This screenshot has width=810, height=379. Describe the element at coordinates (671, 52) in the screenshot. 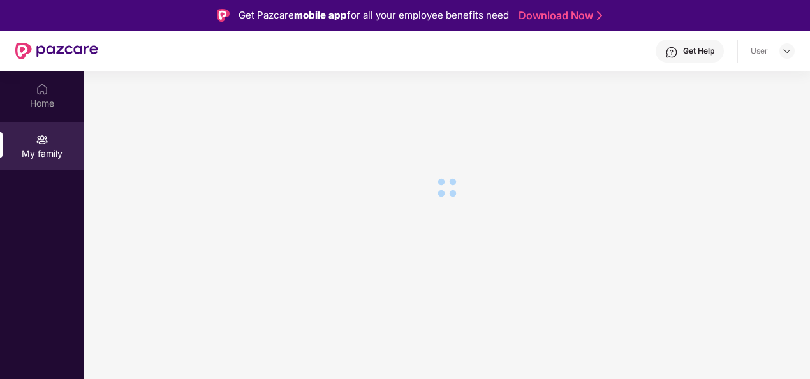

I see `img: svg+xml;base64,PHN2ZyBpZD0iSGVscC0zMngzMiIgeG1sbnM9Imh0dHA6Ly93d3cudzMub3JnLzIwMDAvc3ZnIiB3aWR0aD...` at that location.